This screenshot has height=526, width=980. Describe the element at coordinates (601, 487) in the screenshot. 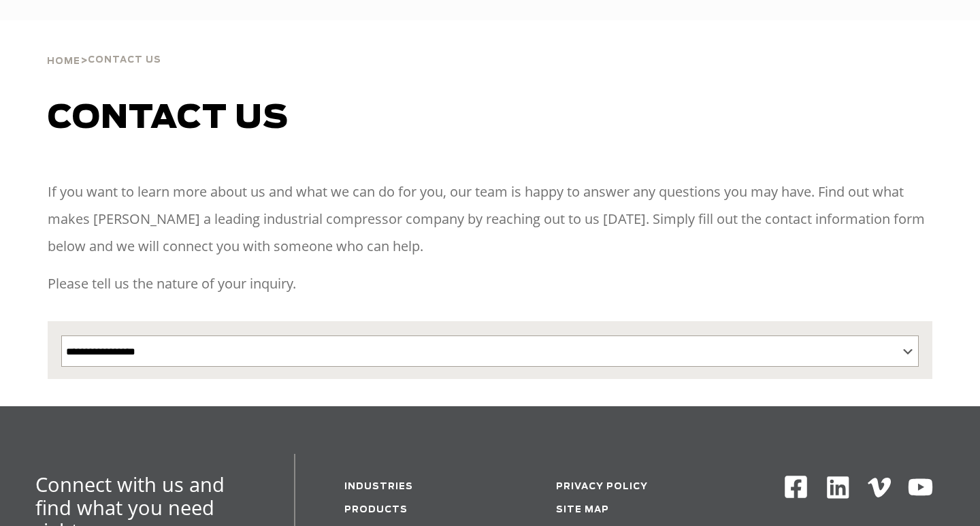

I see `a: Privacy Policy` at that location.